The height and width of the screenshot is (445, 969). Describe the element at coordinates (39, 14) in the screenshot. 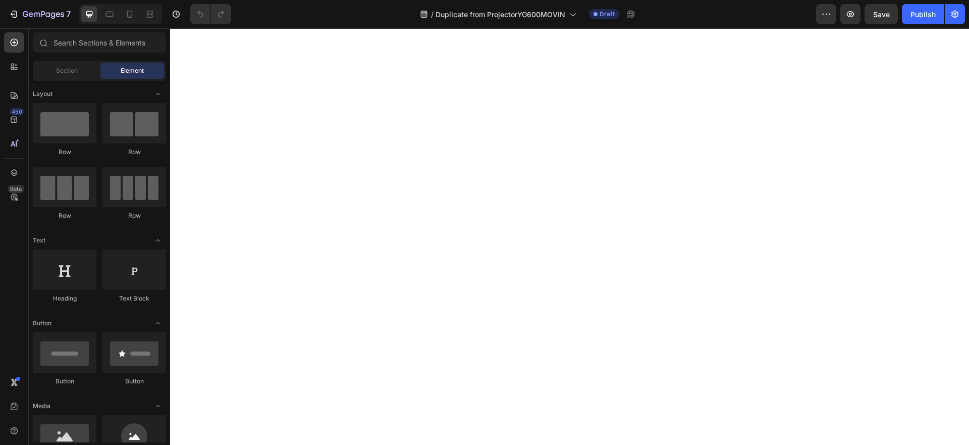

I see `button: 7` at that location.